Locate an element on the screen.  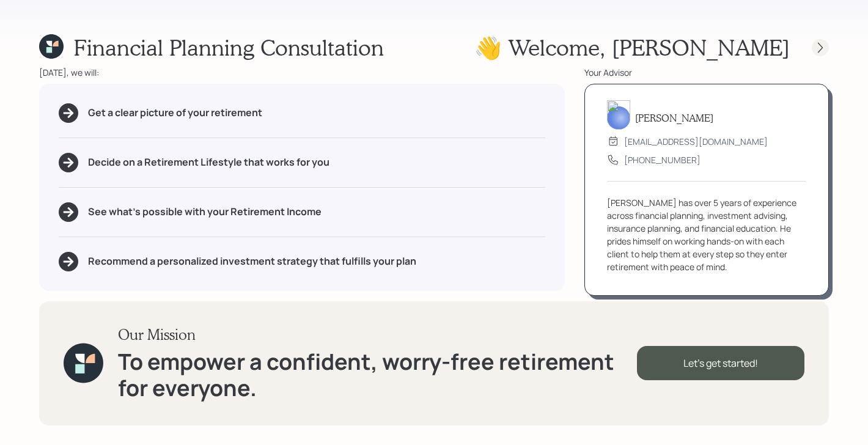
h1: To empower a confident, worry-free retirement for everyone. is located at coordinates (377, 375).